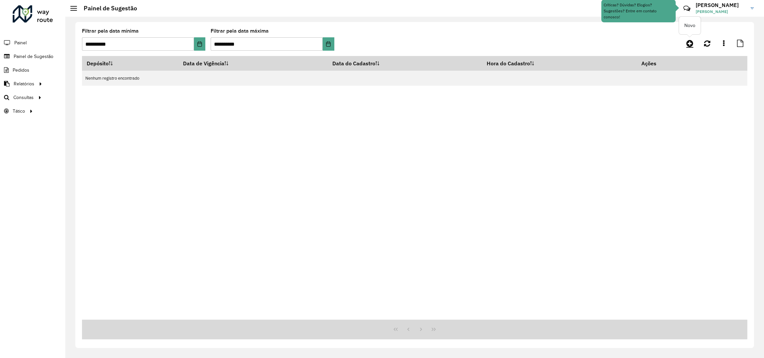 This screenshot has width=764, height=358. What do you see at coordinates (559, 63) in the screenshot?
I see `th: Hora do Cadastro` at bounding box center [559, 63].